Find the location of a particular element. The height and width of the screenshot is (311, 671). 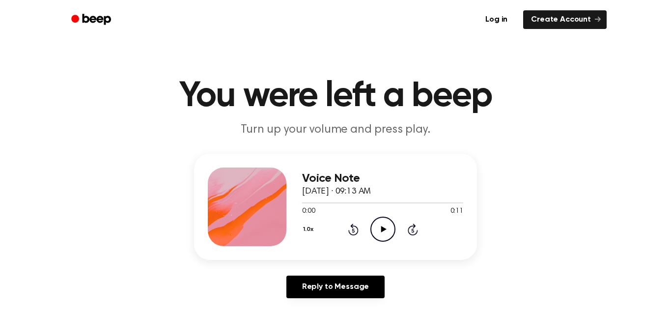

button: 1.0x is located at coordinates (309, 229).